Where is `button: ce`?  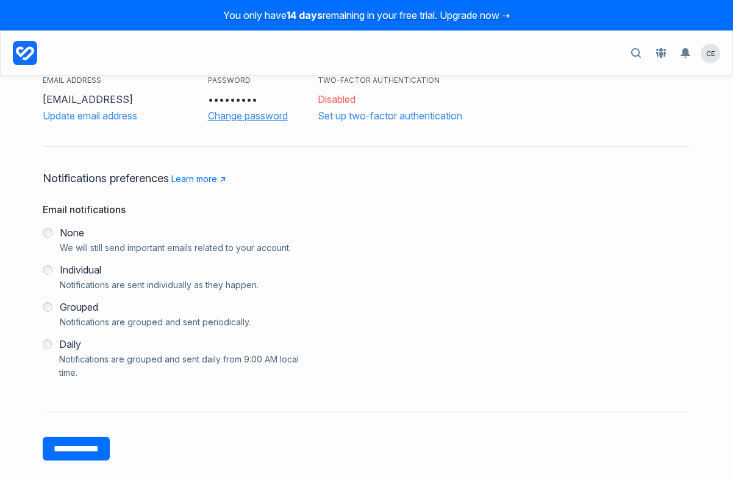 button: ce is located at coordinates (710, 54).